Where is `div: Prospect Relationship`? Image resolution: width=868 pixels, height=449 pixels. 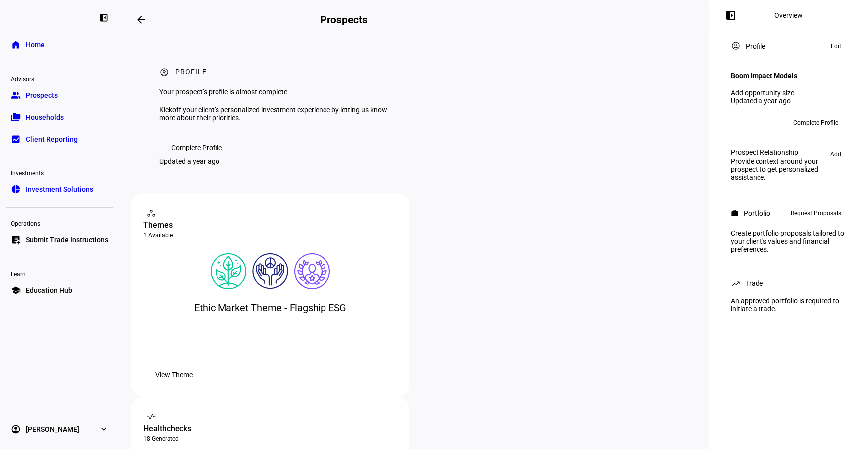
div: Prospect Relationship is located at coordinates (778, 152).